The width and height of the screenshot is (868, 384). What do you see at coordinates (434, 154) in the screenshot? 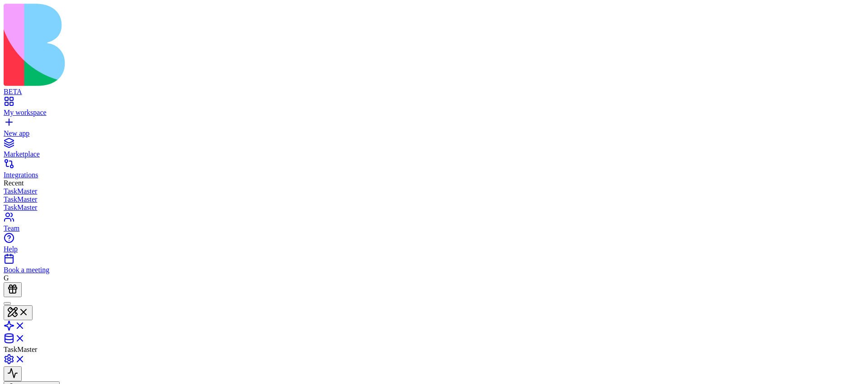
I see `div: Marketplace` at bounding box center [434, 154].